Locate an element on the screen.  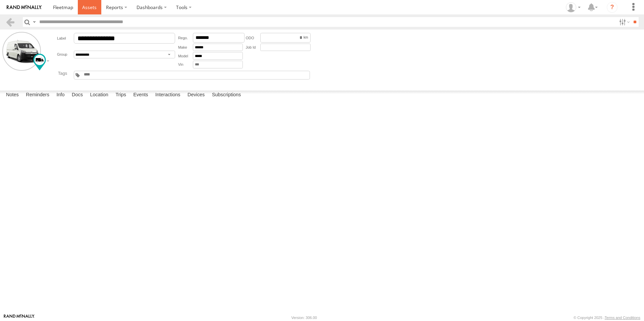
label: Search Filter Options is located at coordinates (624, 22).